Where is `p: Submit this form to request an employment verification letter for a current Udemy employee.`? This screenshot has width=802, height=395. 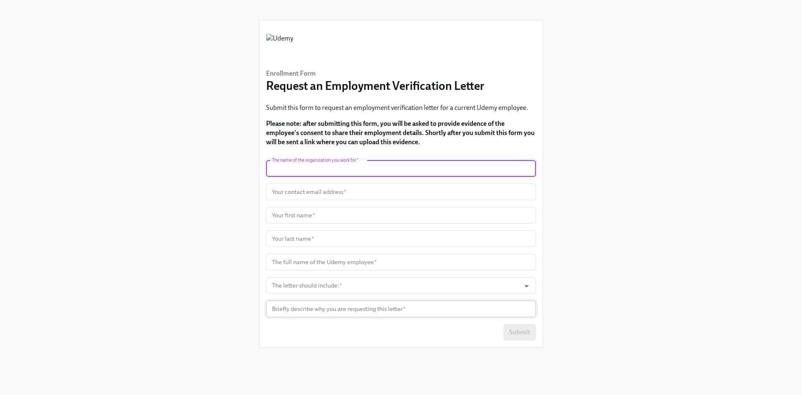
p: Submit this form to request an employment verification letter for a current Udemy employee. is located at coordinates (401, 108).